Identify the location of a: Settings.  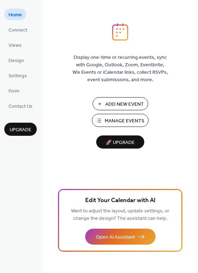
(18, 75).